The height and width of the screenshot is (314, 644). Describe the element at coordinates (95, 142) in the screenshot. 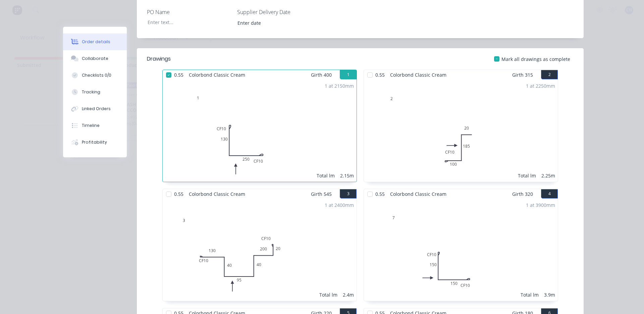

I see `button: Profitability` at that location.